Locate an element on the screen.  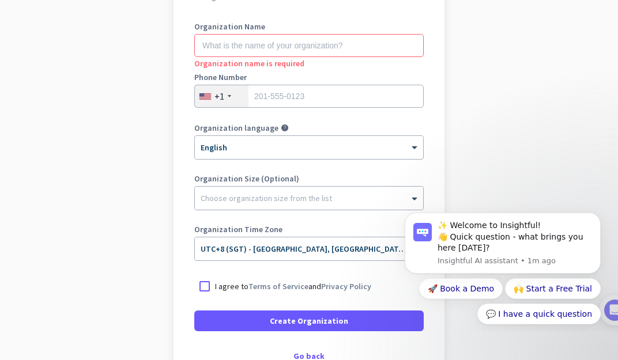
div: Message content is located at coordinates (127, 35).